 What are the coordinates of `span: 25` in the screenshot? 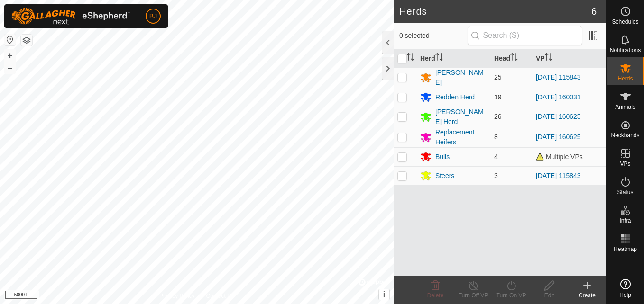 It's located at (498, 77).